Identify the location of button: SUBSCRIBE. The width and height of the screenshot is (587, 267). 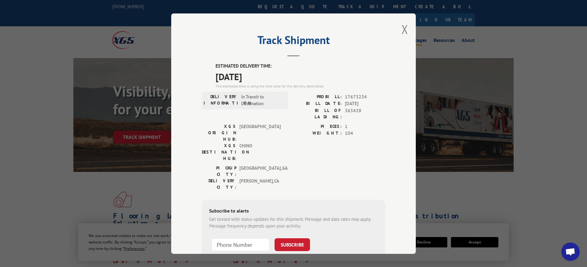
(292, 244).